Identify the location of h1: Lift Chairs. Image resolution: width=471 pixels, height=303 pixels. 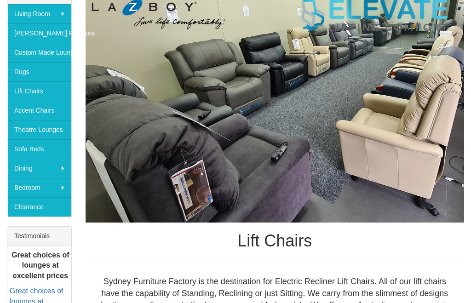
(274, 241).